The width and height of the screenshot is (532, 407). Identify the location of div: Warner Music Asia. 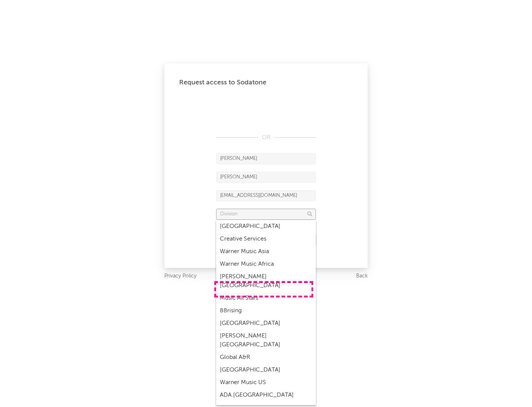
(266, 252).